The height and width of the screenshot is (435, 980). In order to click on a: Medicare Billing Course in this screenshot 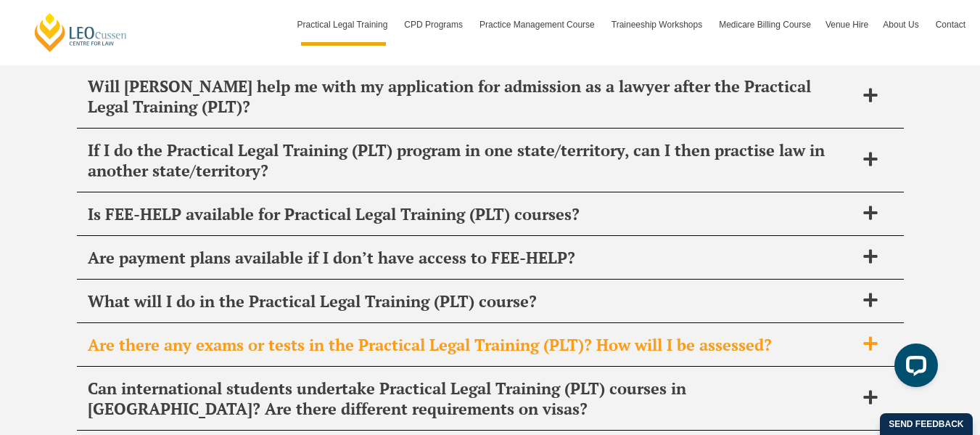, I will do `click(765, 25)`.